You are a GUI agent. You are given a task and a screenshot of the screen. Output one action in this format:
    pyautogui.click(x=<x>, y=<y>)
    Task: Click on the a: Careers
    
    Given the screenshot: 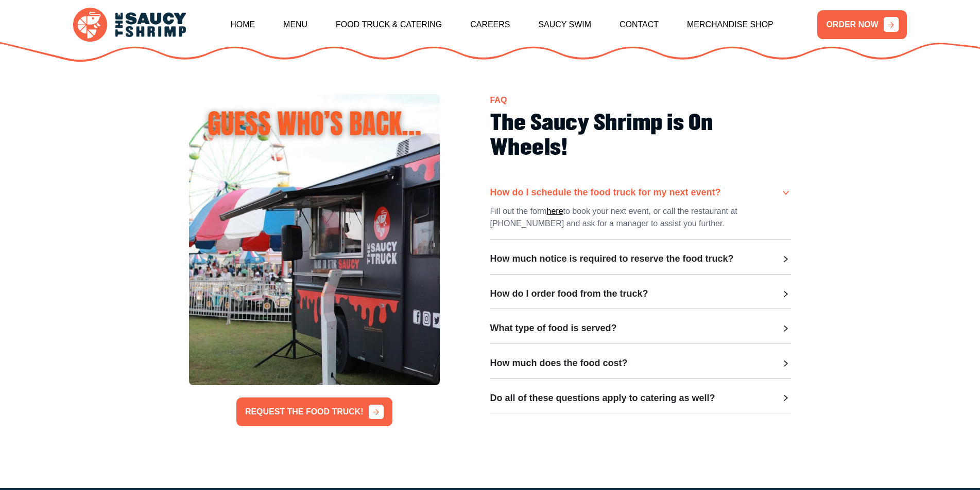 What is the action you would take?
    pyautogui.click(x=490, y=25)
    